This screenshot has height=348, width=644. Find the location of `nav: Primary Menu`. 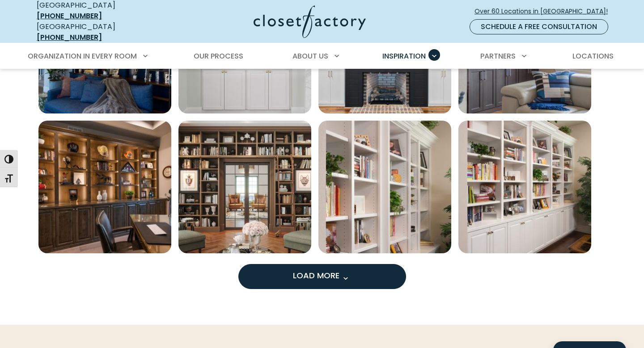

nav: Primary Menu is located at coordinates (322, 56).